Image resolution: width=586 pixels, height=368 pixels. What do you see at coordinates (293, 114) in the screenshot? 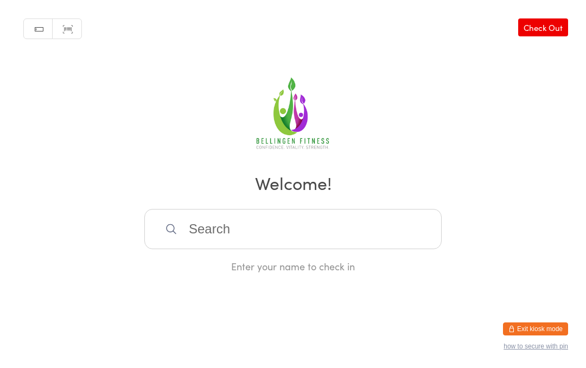
I see `img: Bellingen Fitness` at bounding box center [293, 114].